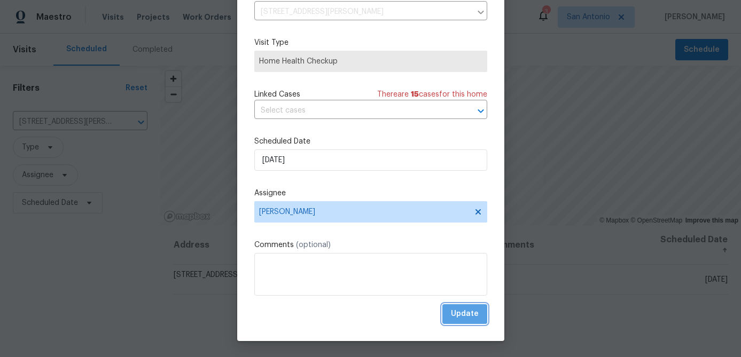 This screenshot has height=357, width=741. What do you see at coordinates (432, 95) in the screenshot?
I see `span: There are case s for this home` at bounding box center [432, 95].